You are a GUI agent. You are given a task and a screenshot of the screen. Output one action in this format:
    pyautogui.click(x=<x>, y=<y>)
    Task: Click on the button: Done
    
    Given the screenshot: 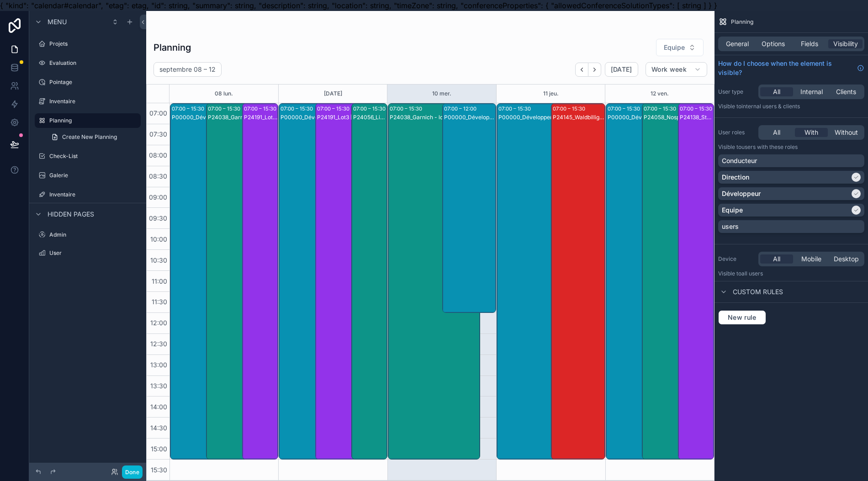 What is the action you would take?
    pyautogui.click(x=132, y=472)
    